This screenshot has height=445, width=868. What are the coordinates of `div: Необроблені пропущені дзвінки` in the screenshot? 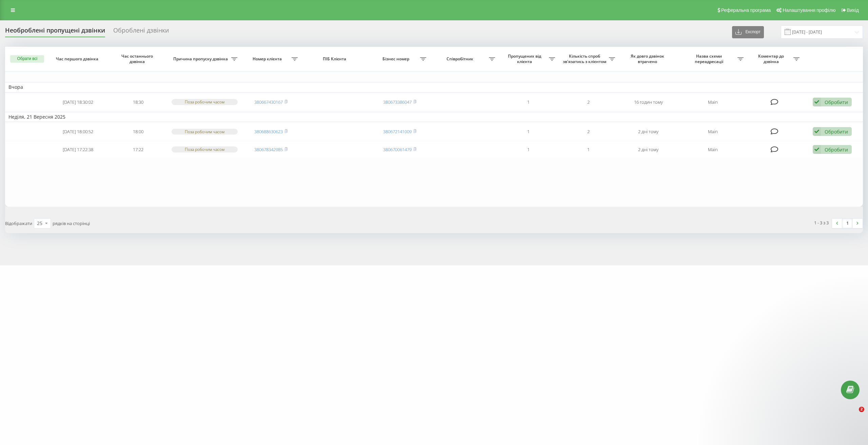 It's located at (55, 32).